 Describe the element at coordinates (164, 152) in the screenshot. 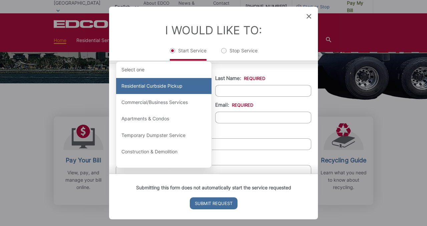

I see `div: Construction & Demolition` at that location.